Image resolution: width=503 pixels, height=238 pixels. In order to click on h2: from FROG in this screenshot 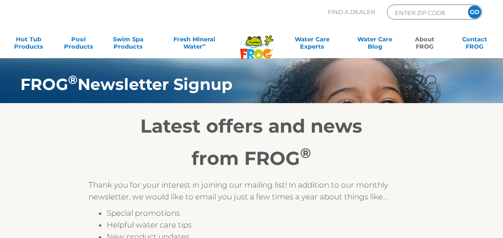, I will do `click(251, 158)`.